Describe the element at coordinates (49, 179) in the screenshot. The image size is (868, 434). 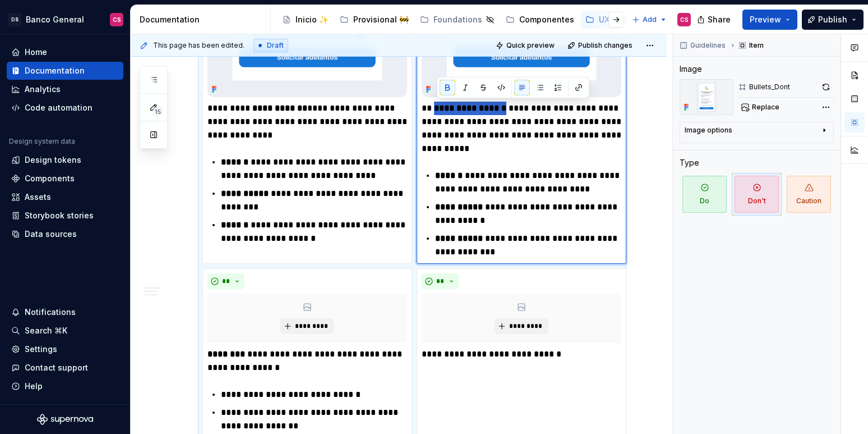
I see `div: Components` at that location.